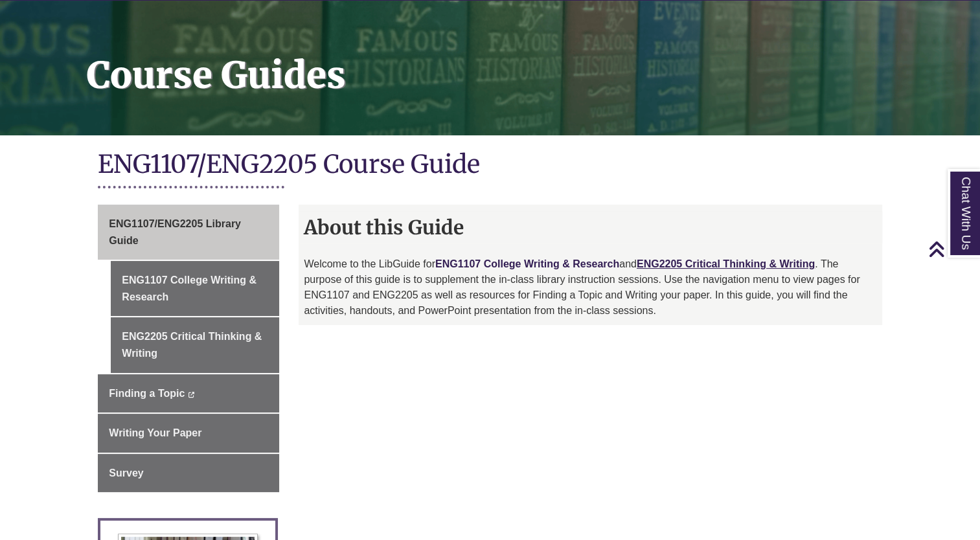 The width and height of the screenshot is (980, 540). I want to click on a: Survey, so click(188, 473).